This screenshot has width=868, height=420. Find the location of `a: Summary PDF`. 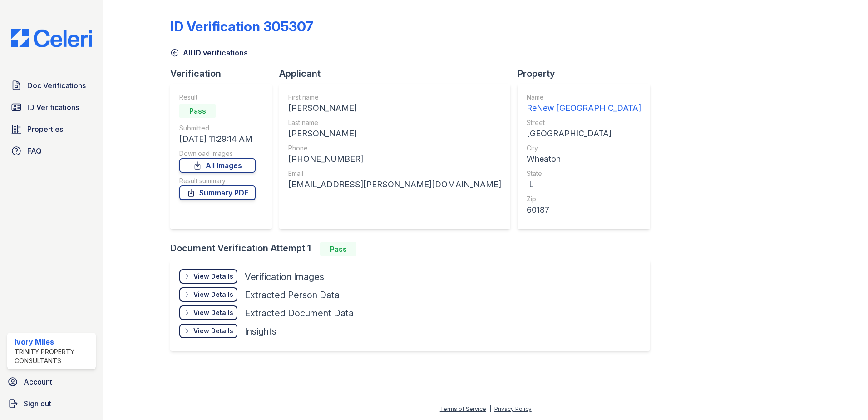

a: Summary PDF is located at coordinates (218, 193).